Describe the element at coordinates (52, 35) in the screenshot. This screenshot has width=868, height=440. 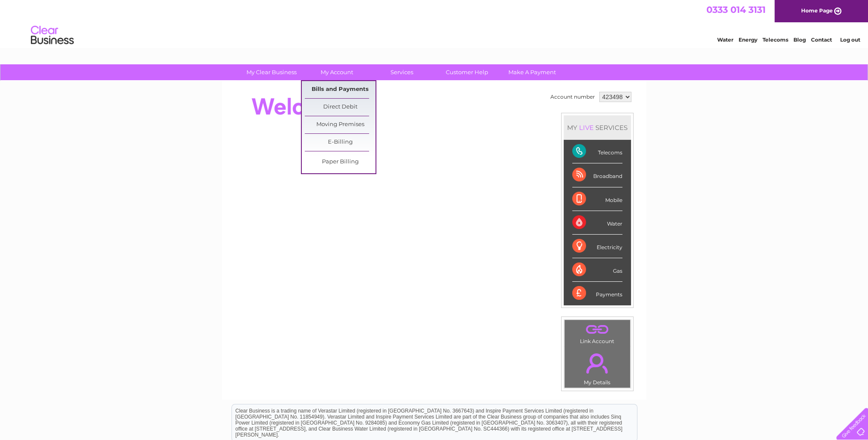
I see `img: logo.png` at that location.